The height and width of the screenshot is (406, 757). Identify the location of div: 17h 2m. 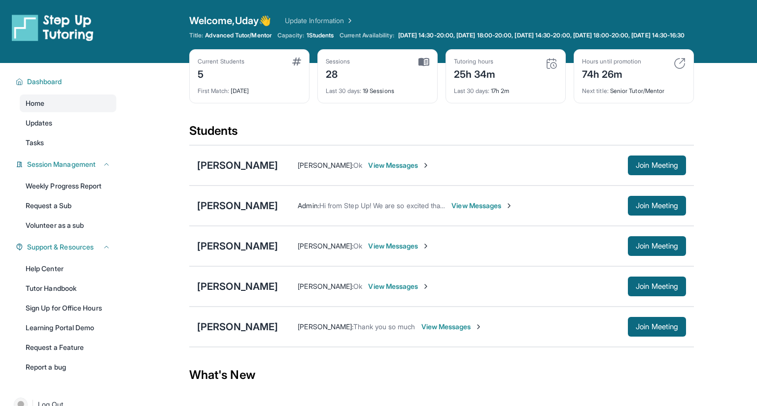
(506, 88).